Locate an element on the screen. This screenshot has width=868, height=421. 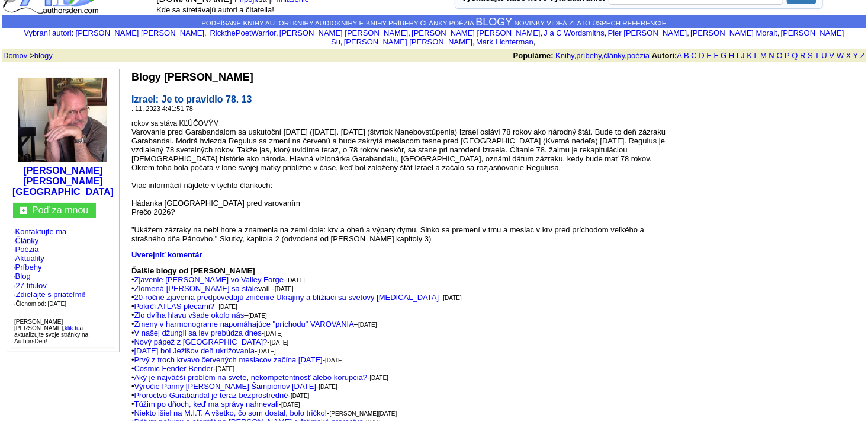
b: Populárne: is located at coordinates (534, 55).